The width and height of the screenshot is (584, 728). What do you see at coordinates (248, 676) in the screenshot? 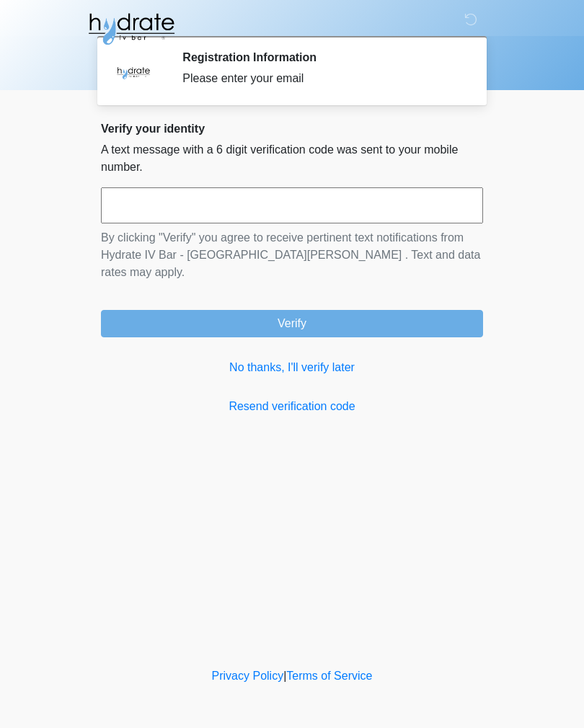
I see `a: Privacy Policy` at bounding box center [248, 676].